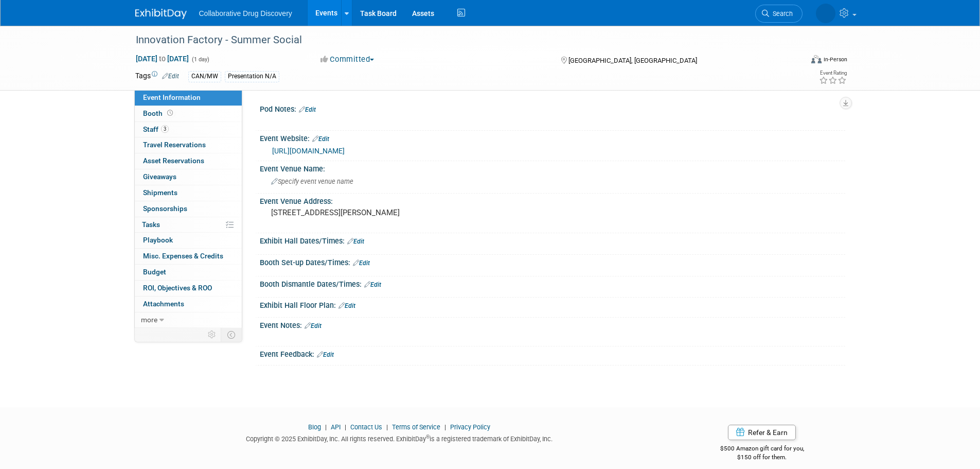 The width and height of the screenshot is (980, 469). Describe the element at coordinates (188, 240) in the screenshot. I see `a: Playbook` at that location.